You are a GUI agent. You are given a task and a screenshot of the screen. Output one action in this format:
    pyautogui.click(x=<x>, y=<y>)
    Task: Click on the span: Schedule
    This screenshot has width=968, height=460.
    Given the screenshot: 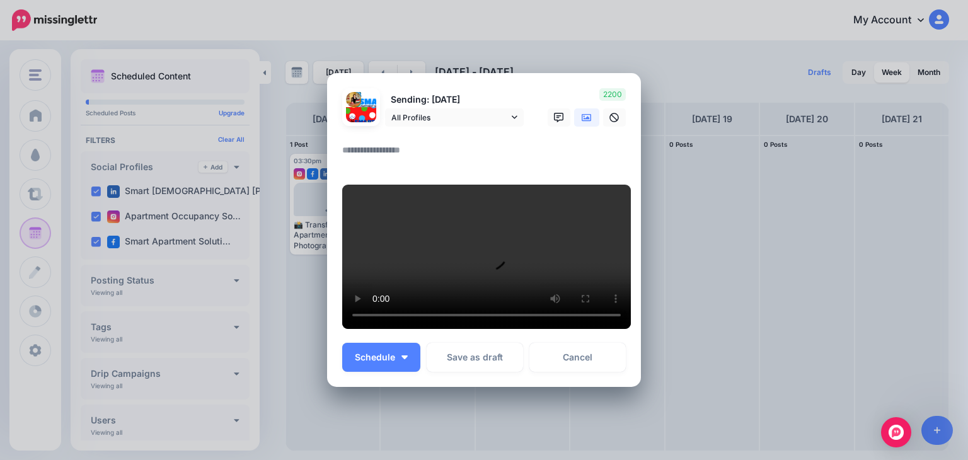 What is the action you would take?
    pyautogui.click(x=375, y=357)
    